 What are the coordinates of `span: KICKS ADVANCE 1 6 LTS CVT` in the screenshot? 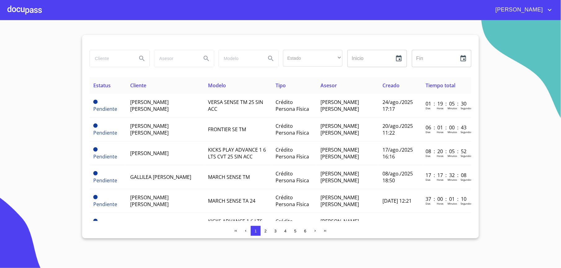 It's located at (236, 225).